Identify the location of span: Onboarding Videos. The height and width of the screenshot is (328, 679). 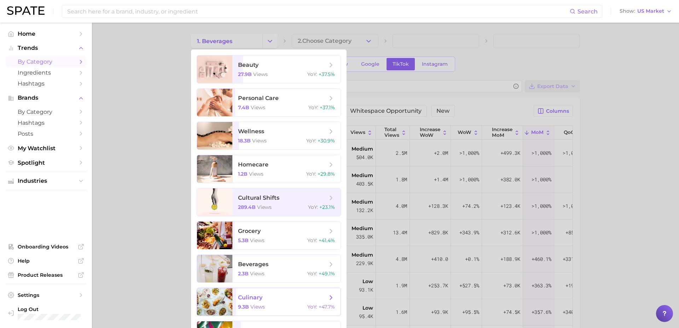
(46, 247).